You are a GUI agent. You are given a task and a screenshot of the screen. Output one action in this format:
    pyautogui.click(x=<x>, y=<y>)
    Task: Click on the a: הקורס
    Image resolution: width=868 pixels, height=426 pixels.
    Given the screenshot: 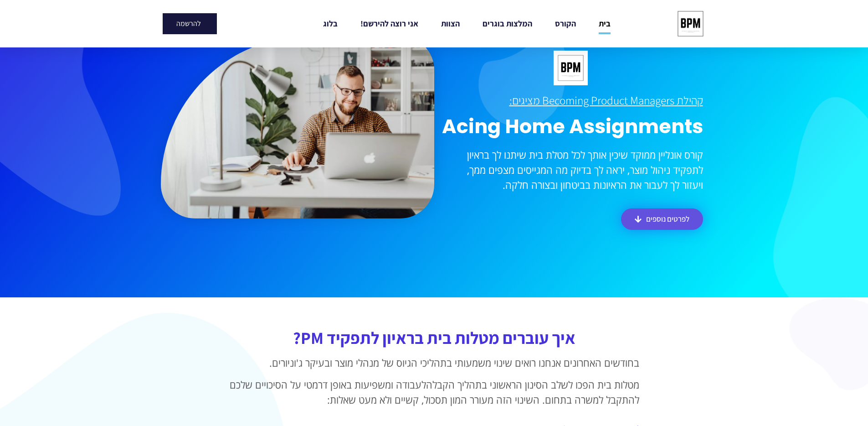 What is the action you would take?
    pyautogui.click(x=566, y=23)
    